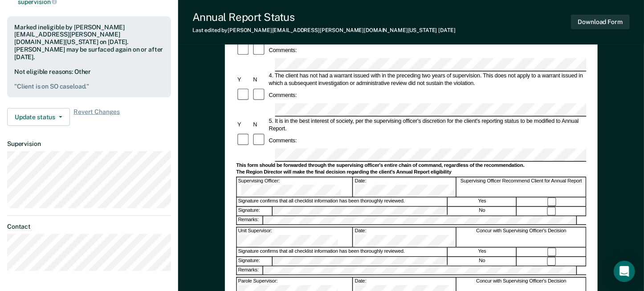 The image size is (644, 291). Describe the element at coordinates (625, 272) in the screenshot. I see `div: Open Intercom Messenger` at that location.